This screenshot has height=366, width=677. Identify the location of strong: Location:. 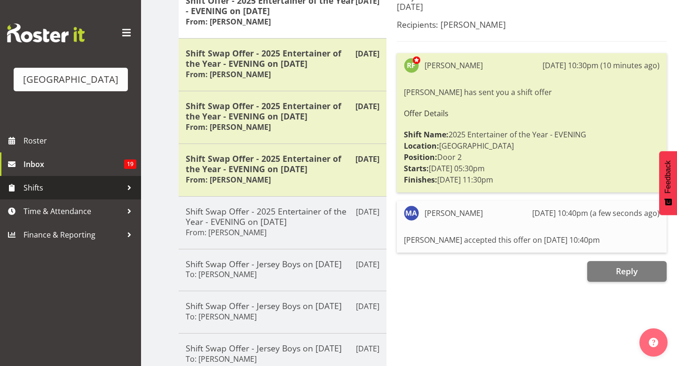
(421, 146).